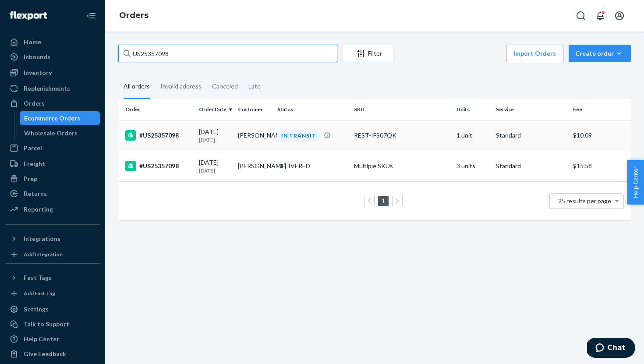 This screenshot has width=644, height=364. Describe the element at coordinates (60, 133) in the screenshot. I see `a: Wholesale Orders` at that location.